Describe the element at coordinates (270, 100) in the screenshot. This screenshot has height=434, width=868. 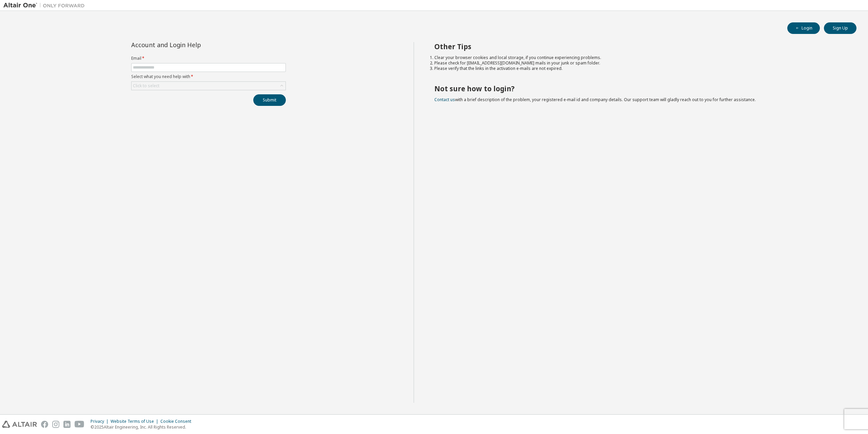
I see `button: Submit` at that location.